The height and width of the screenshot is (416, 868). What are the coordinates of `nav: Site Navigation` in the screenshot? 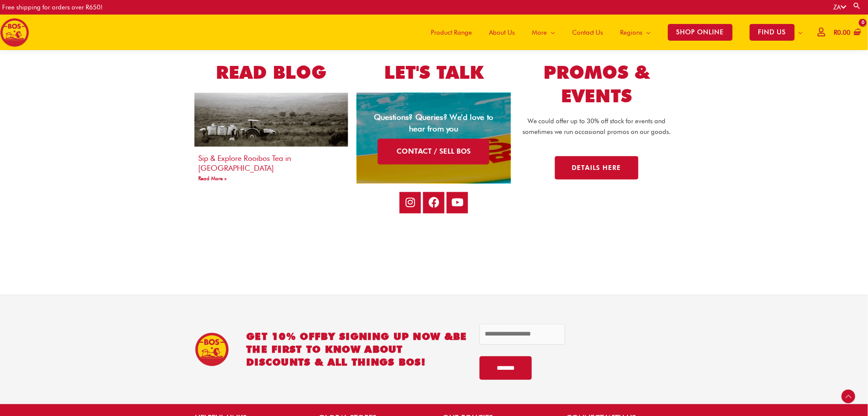 It's located at (614, 32).